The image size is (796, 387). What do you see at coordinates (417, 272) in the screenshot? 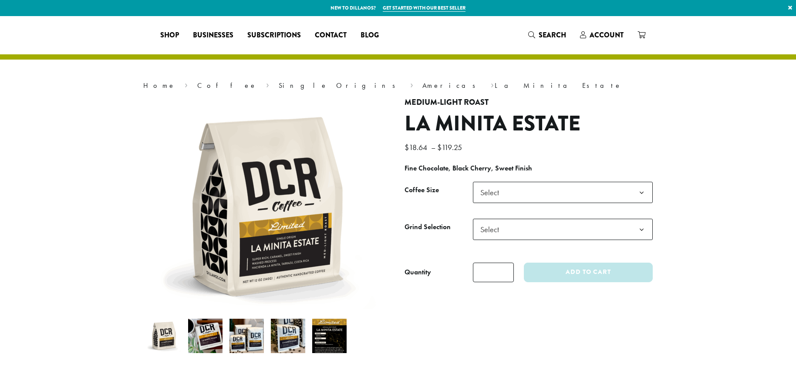
I see `div: Quantity` at bounding box center [417, 272].